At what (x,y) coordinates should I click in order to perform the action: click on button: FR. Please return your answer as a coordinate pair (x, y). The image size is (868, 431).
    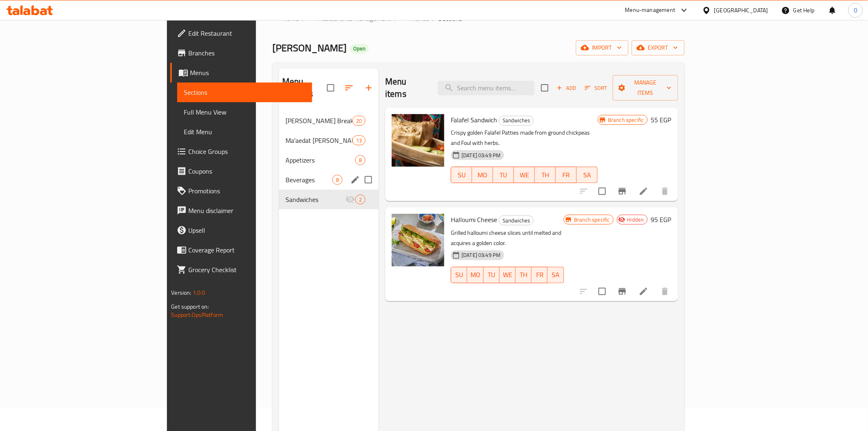
    Looking at the image, I should click on (566, 175).